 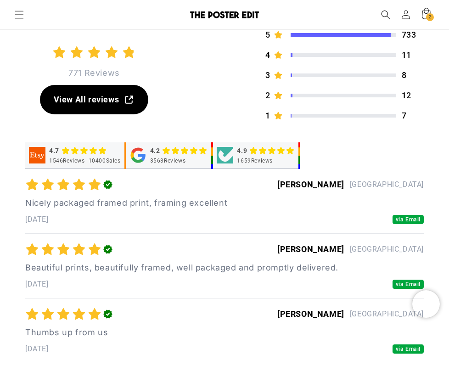 What do you see at coordinates (225, 332) in the screenshot?
I see `p: Thumbs up from us` at bounding box center [225, 332].